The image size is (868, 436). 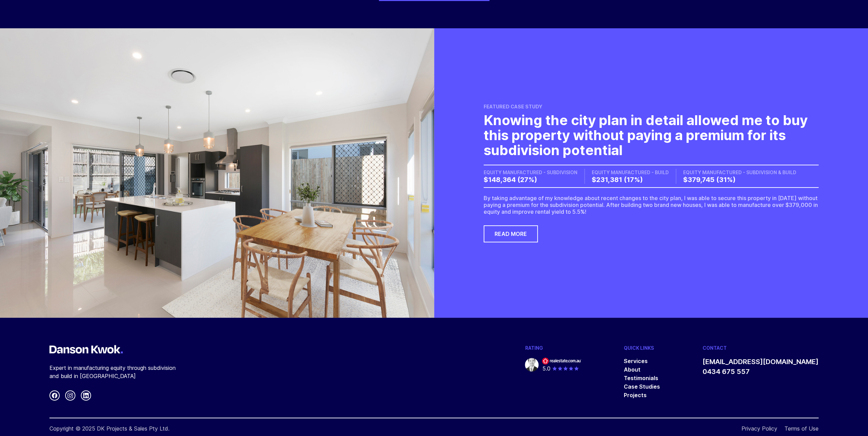 What do you see at coordinates (513, 106) in the screenshot?
I see `span: Featured case study` at bounding box center [513, 106].